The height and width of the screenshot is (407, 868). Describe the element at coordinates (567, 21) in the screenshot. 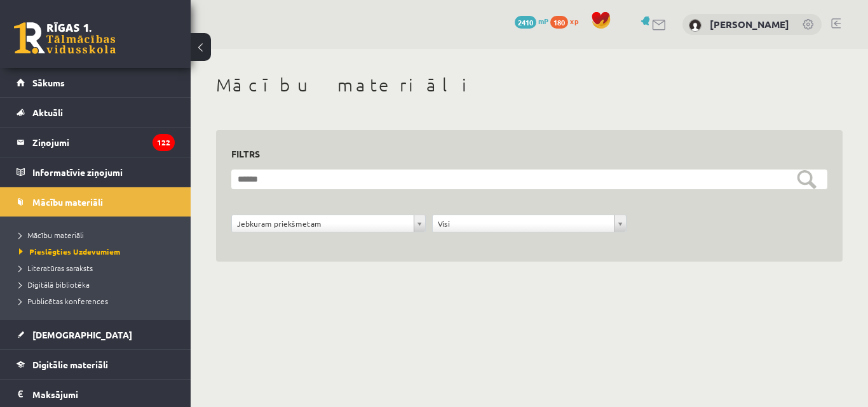

I see `a: 180 xp` at that location.